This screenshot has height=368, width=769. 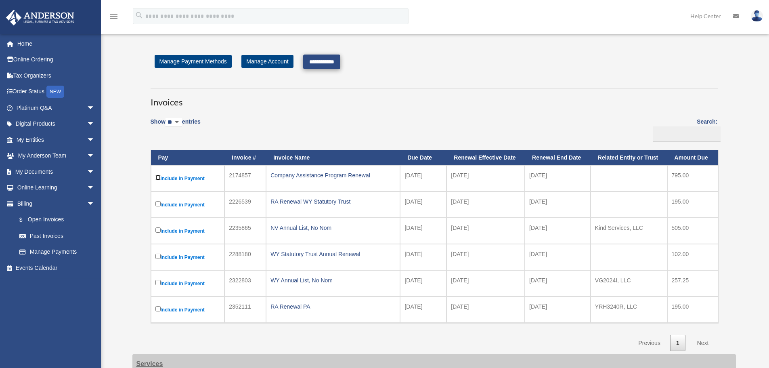 I want to click on td: 795.00, so click(x=693, y=178).